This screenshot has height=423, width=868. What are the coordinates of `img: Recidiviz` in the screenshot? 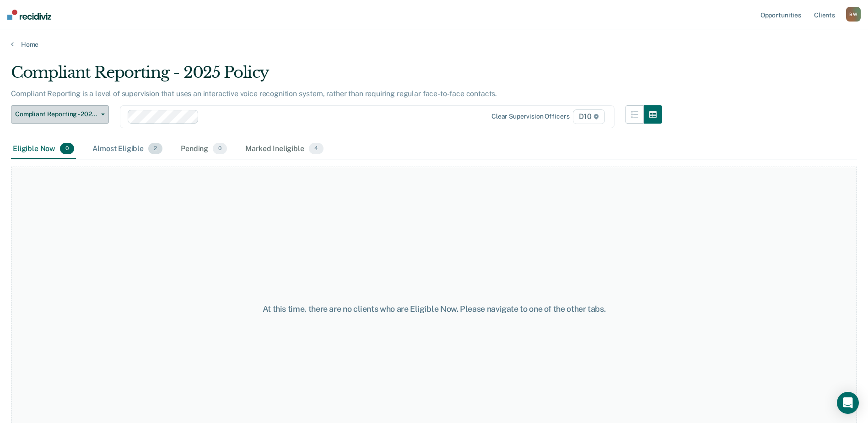 It's located at (29, 15).